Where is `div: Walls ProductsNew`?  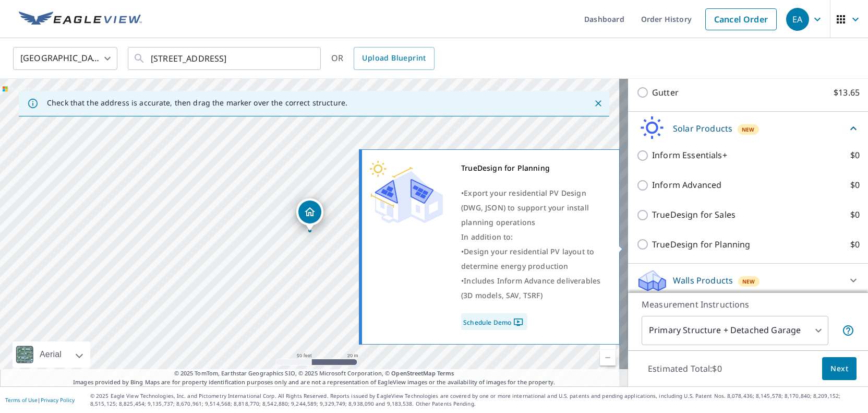 div: Walls ProductsNew is located at coordinates (749, 280).